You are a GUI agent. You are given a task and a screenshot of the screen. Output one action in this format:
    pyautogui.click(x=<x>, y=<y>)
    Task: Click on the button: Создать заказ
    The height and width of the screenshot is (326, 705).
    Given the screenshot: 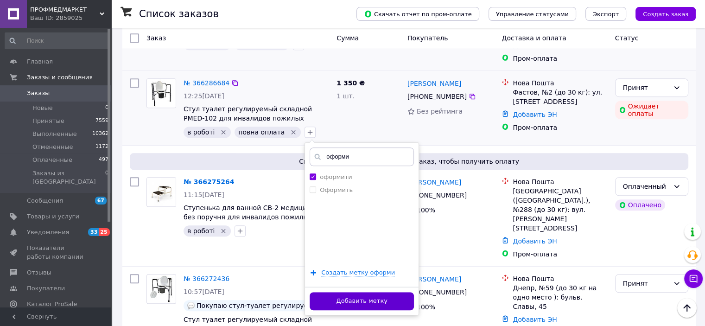 What is the action you would take?
    pyautogui.click(x=666, y=14)
    